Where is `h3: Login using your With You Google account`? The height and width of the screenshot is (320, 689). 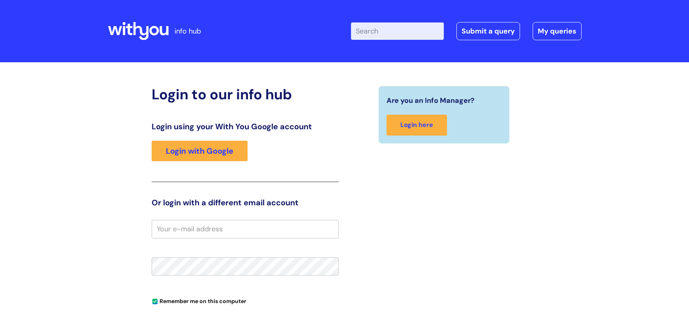 h3: Login using your With You Google account is located at coordinates (245, 127).